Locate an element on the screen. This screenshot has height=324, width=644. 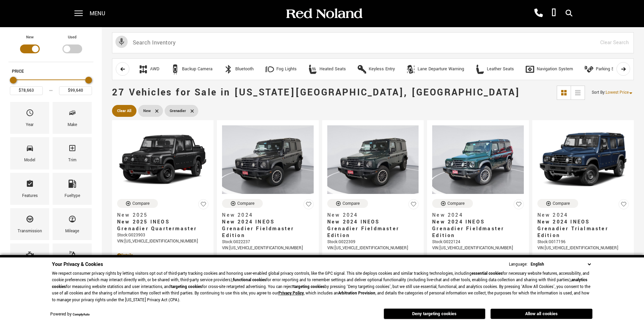
div: Filter by Vehicle Type is located at coordinates (51, 48).